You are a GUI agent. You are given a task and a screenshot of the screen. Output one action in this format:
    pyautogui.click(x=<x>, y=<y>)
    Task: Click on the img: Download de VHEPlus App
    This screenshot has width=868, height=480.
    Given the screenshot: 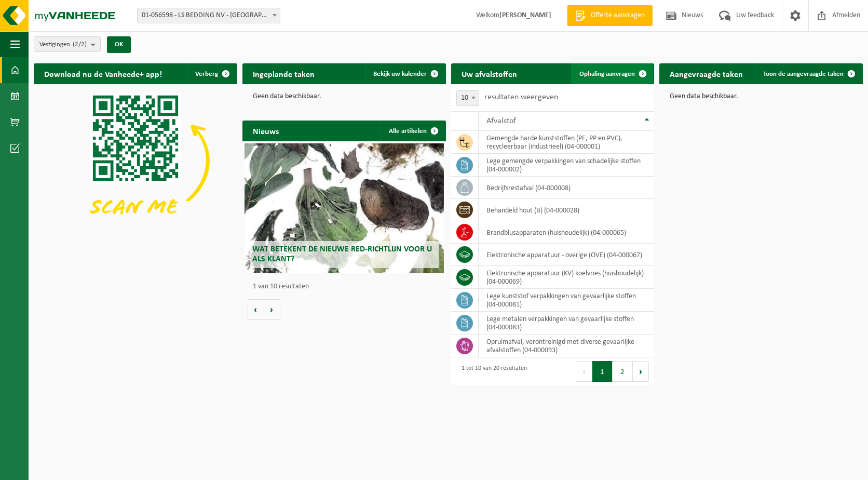 What is the action you would take?
    pyautogui.click(x=136, y=160)
    